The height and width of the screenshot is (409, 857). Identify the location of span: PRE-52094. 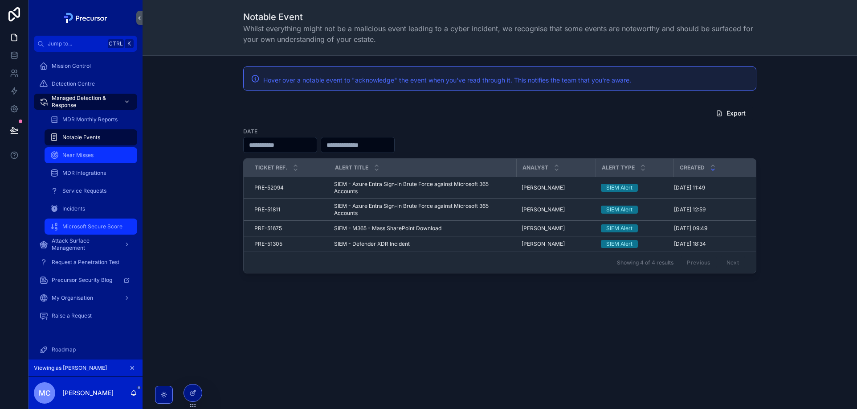
(269, 188).